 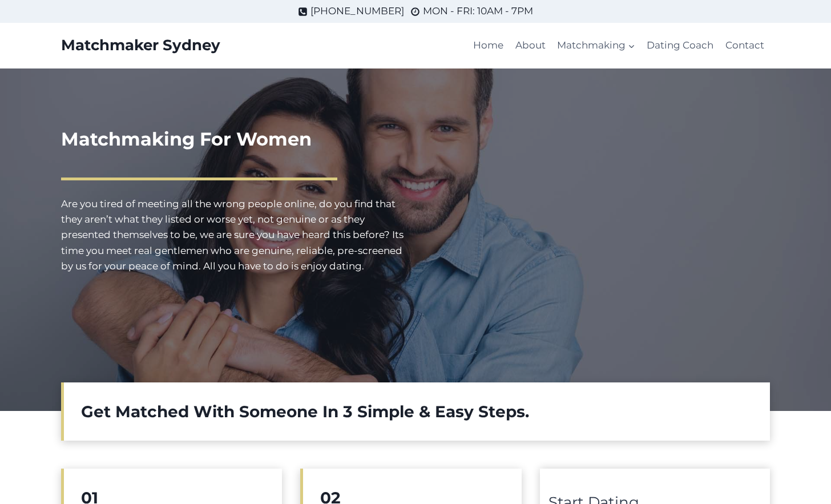 What do you see at coordinates (234, 139) in the screenshot?
I see `h1: Matchmaking For Women` at bounding box center [234, 139].